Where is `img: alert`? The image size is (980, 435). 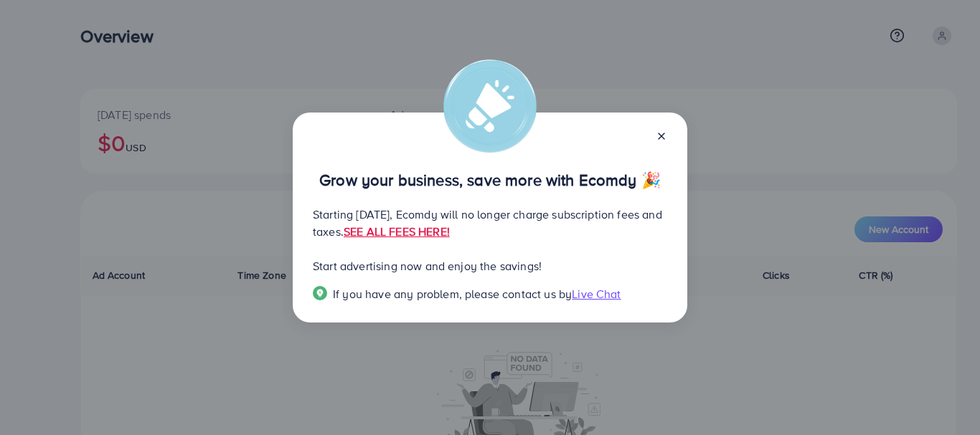 img: alert is located at coordinates (490, 106).